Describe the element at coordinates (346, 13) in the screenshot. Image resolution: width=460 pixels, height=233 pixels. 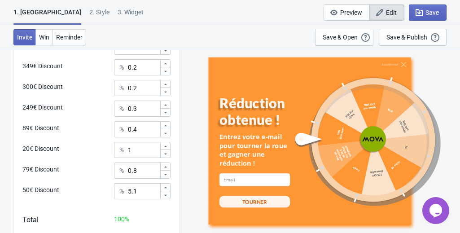
I see `button: Preview` at that location.